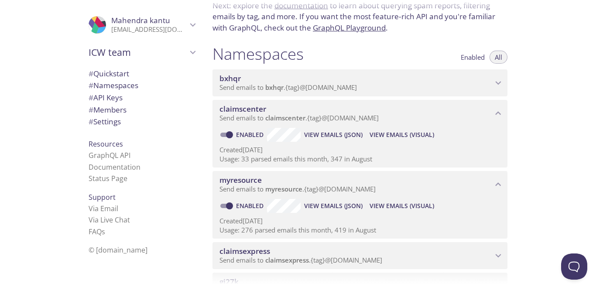 The image size is (596, 284). Describe the element at coordinates (109, 73) in the screenshot. I see `span: Quickstart` at that location.